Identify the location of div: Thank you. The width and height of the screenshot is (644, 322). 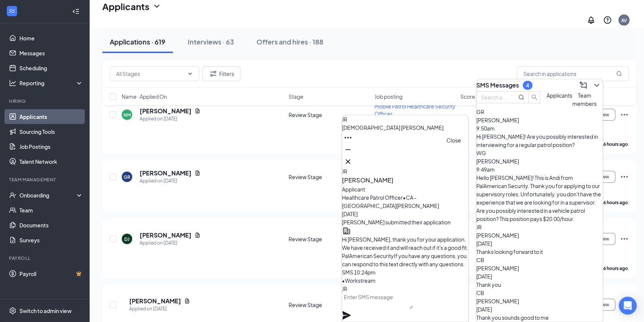
(540, 285).